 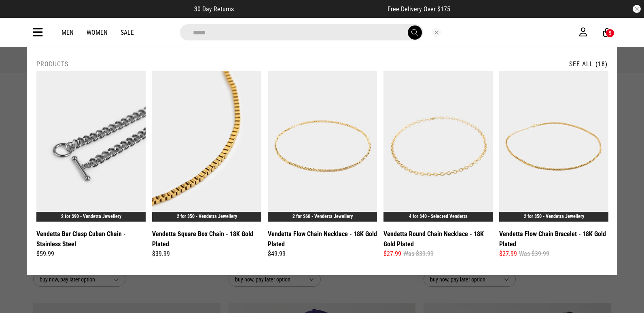 What do you see at coordinates (207, 147) in the screenshot?
I see `img: Vendetta Square Box Chain - 18k Gold Plated in Gold` at bounding box center [207, 147].